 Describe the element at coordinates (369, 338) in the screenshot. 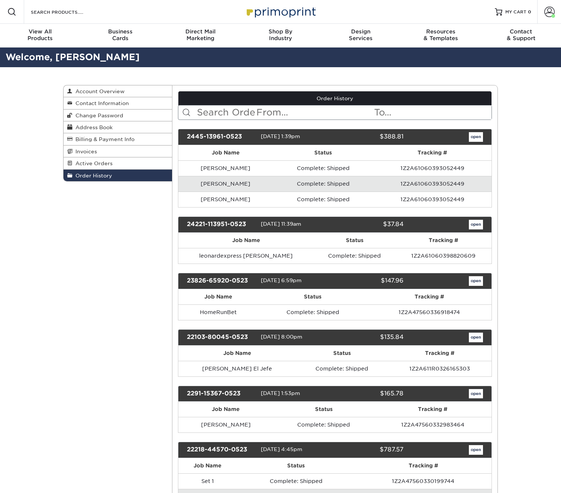

I see `div: $135.84` at that location.